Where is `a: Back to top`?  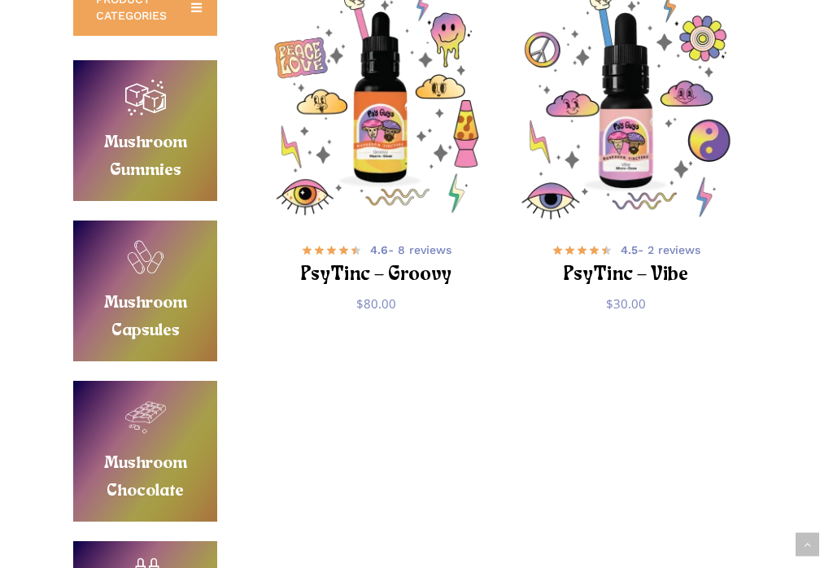
a: Back to top is located at coordinates (807, 544).